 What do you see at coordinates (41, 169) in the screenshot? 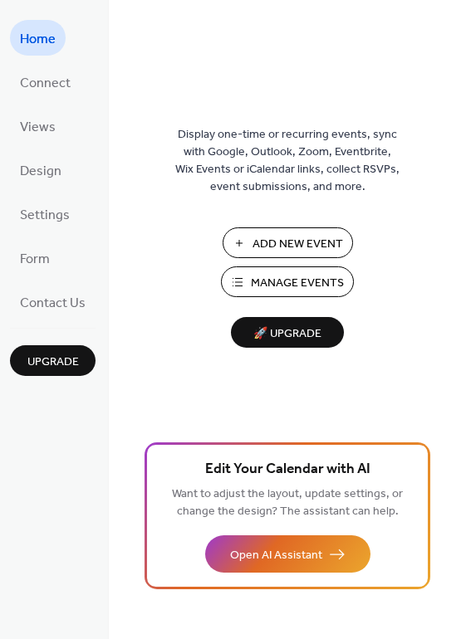
I see `a: Design` at bounding box center [41, 169].